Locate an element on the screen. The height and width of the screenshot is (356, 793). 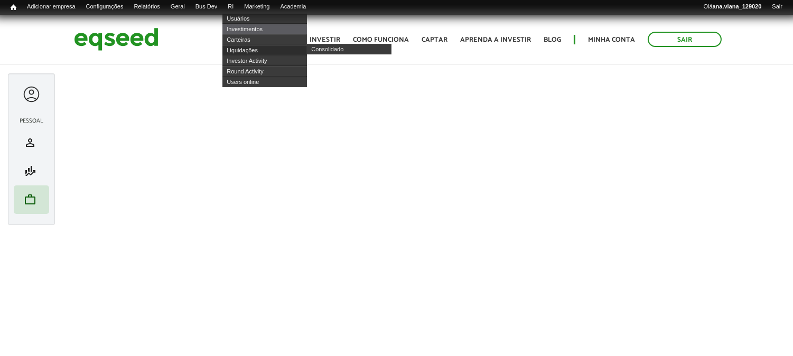
a: Expandir menu is located at coordinates (31, 94).